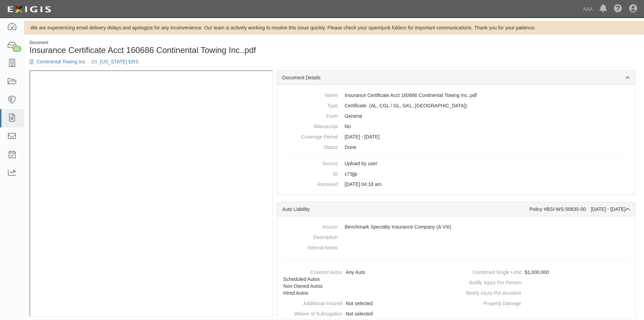 The image size is (644, 320). What do you see at coordinates (310, 173) in the screenshot?
I see `dt: ID` at bounding box center [310, 173].